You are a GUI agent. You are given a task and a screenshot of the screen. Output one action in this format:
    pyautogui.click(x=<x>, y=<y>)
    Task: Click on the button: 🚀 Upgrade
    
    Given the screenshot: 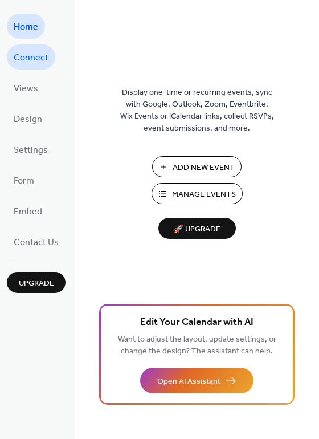 What is the action you would take?
    pyautogui.click(x=197, y=228)
    